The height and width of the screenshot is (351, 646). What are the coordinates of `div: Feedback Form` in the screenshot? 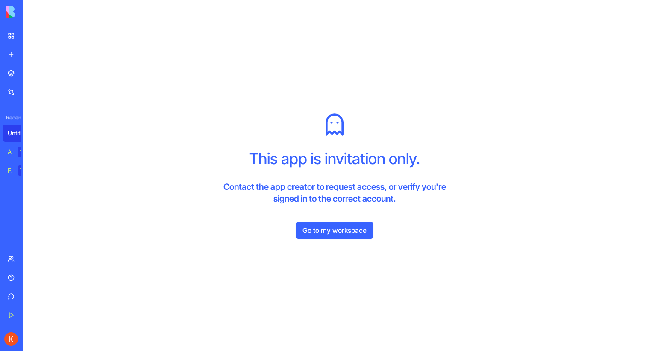 It's located at (10, 171).